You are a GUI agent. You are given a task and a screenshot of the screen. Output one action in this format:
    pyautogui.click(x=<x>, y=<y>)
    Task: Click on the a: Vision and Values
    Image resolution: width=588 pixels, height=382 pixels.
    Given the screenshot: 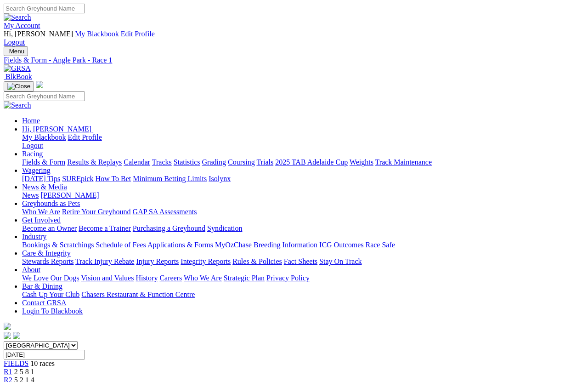 What is the action you would take?
    pyautogui.click(x=107, y=278)
    